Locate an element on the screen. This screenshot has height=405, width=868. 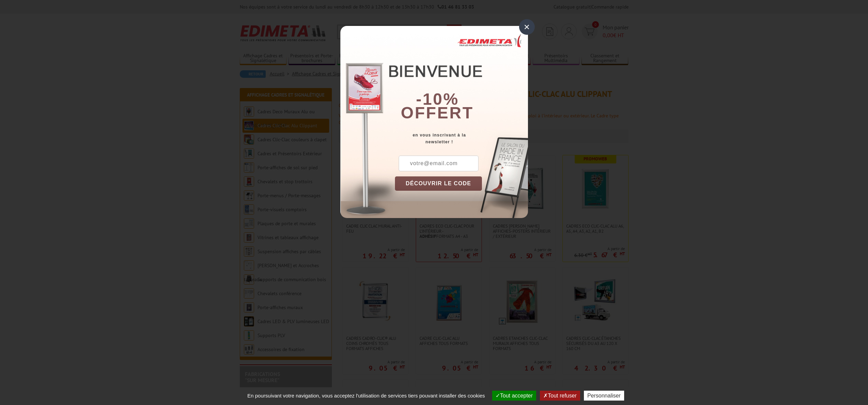
button: Tout refuser is located at coordinates (560, 395).